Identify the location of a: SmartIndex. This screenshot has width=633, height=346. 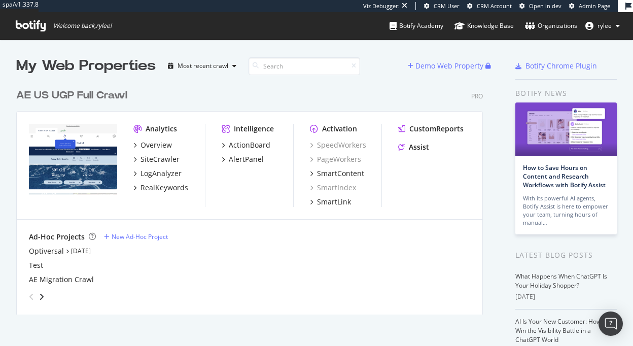
(333, 188).